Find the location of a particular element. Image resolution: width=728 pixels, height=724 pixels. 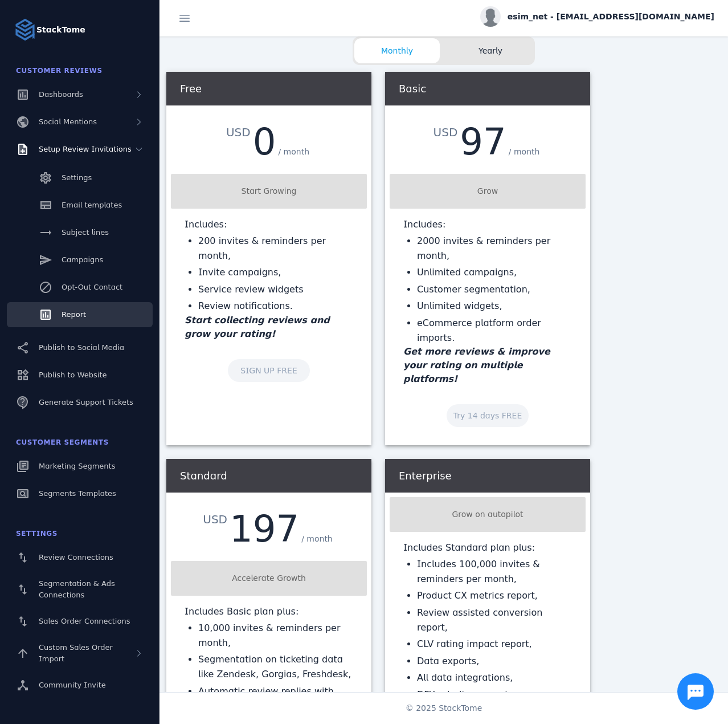

em: Start collecting reviews and grow your rating! is located at coordinates (257, 327).